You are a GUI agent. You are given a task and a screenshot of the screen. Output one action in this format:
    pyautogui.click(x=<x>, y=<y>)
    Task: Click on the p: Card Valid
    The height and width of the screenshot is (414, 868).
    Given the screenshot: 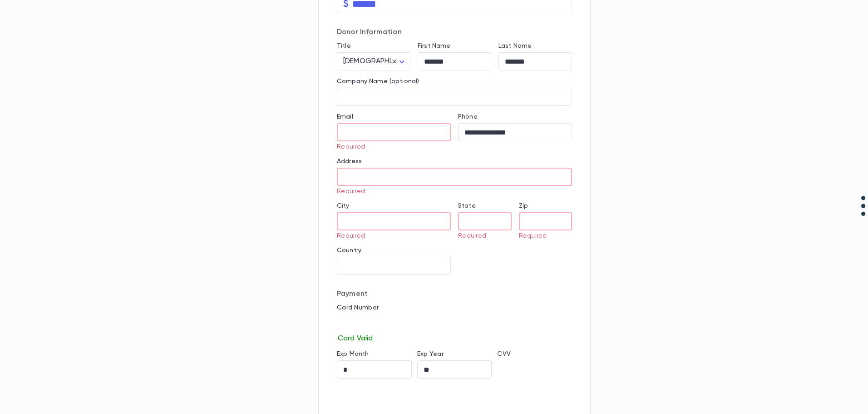 What is the action you would take?
    pyautogui.click(x=454, y=338)
    